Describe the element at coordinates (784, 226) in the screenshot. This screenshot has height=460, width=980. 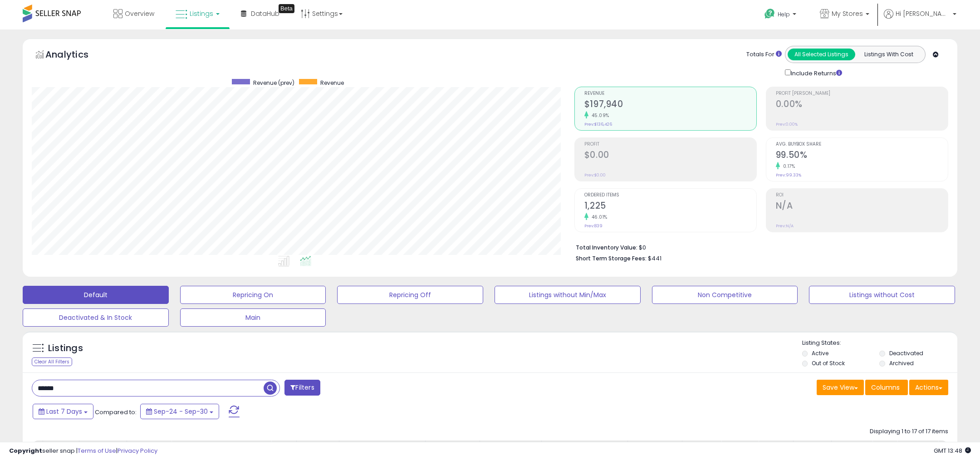
I see `small: Prev: N/A` at that location.